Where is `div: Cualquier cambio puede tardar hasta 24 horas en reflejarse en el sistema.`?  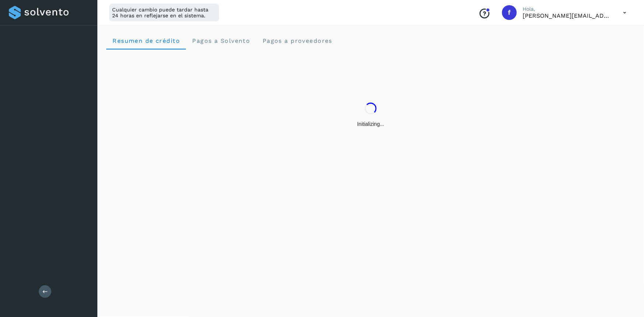
div: Cualquier cambio puede tardar hasta 24 horas en reflejarse en el sistema. is located at coordinates (164, 13).